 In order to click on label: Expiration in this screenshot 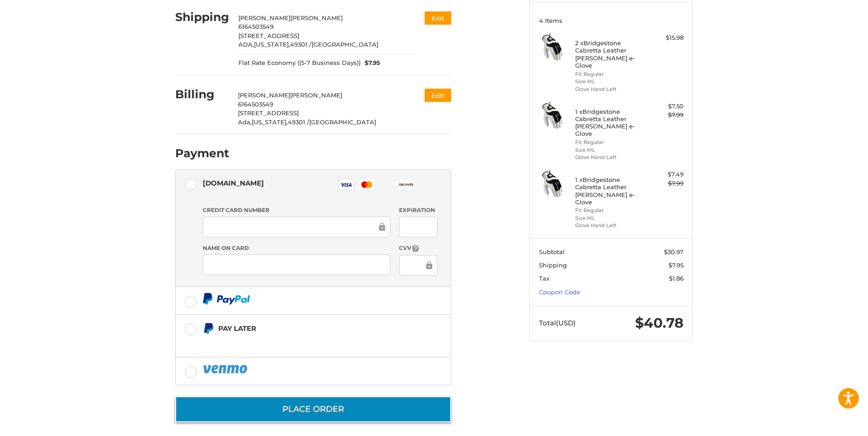, I will do `click(418, 211)`.